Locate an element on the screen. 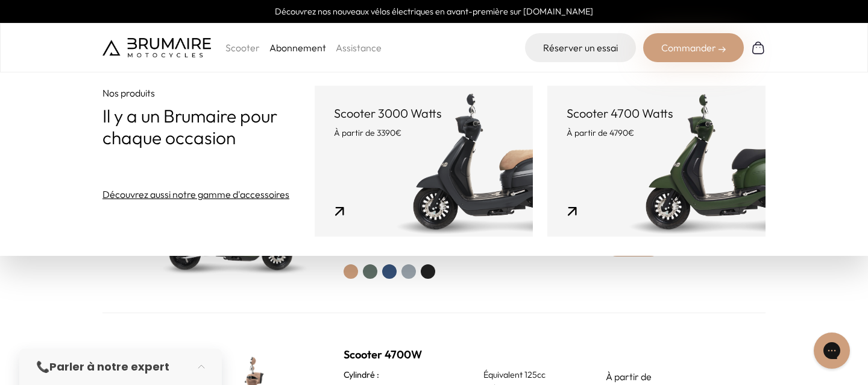 This screenshot has height=385, width=868. p: Scooter is located at coordinates (243, 47).